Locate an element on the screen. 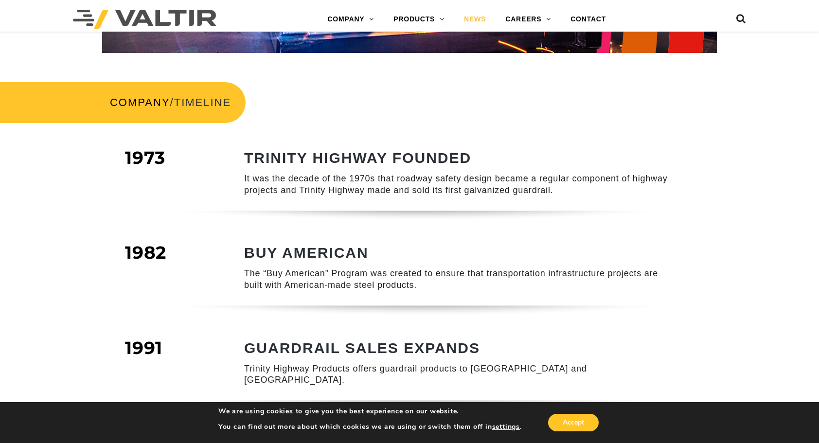 Image resolution: width=819 pixels, height=443 pixels. a: PRODUCTS is located at coordinates (418, 19).